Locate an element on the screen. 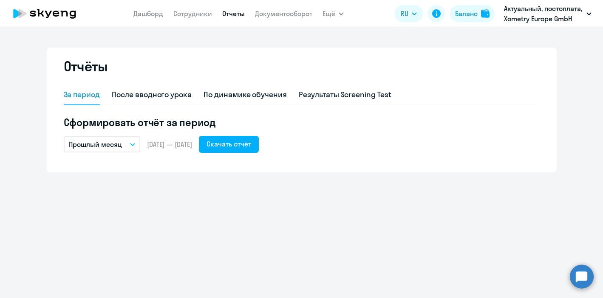 This screenshot has width=603, height=298. button: Актуальный, постоплата, Xometry Europe GmbH is located at coordinates (547, 14).